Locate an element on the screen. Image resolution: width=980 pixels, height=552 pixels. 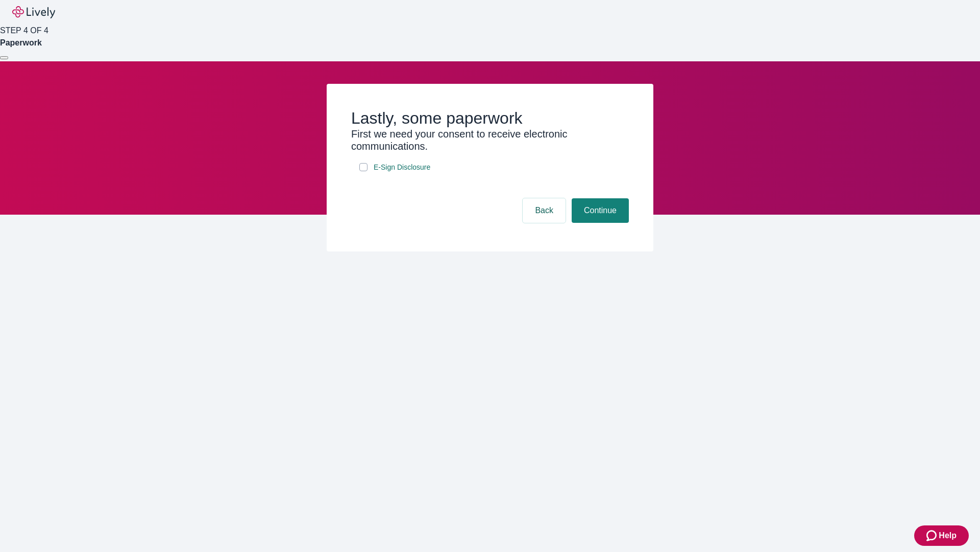
h3: First we need your consent to receive electronic communications. is located at coordinates (490, 140).